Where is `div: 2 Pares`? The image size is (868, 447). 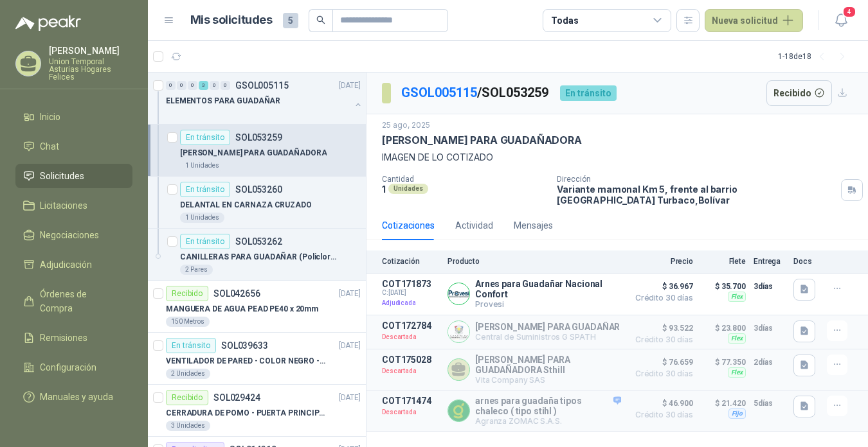
div: 2 Pares is located at coordinates (196, 270).